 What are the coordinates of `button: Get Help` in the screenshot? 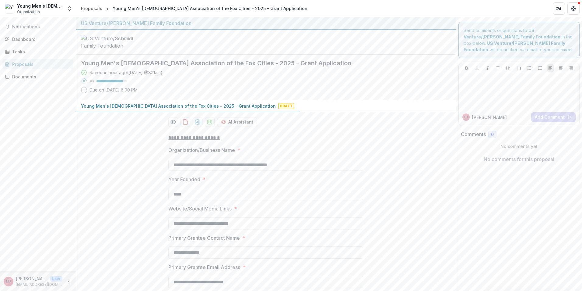 It's located at (574, 9).